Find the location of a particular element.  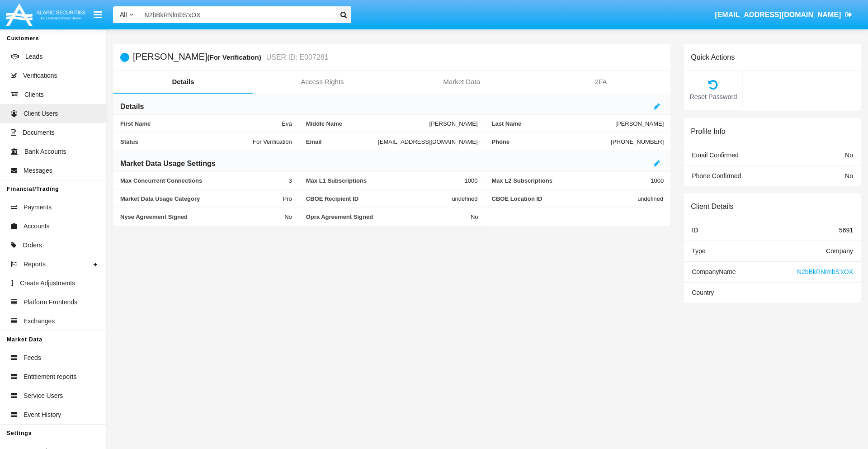

span: Eva is located at coordinates (287, 123).